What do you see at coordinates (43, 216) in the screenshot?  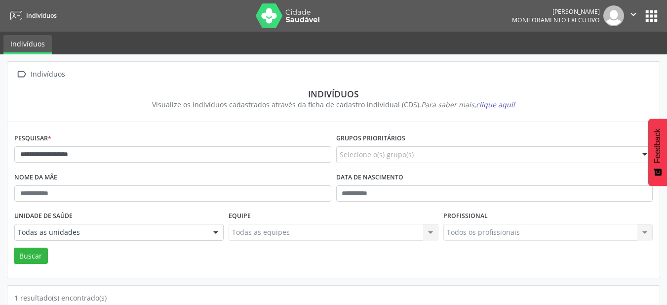 I see `label: Unidade de saúde` at bounding box center [43, 216].